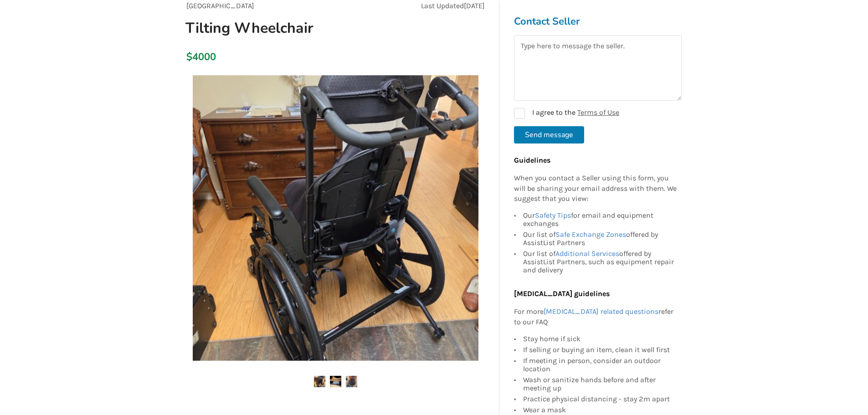  What do you see at coordinates (595, 317) in the screenshot?
I see `p: For more refer to our FAQ` at bounding box center [595, 317].